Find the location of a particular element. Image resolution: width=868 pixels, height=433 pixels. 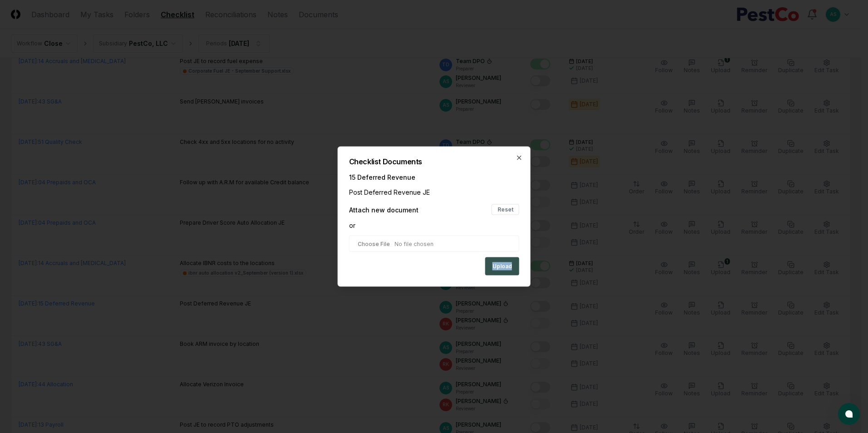

div: 15 Deferred Revenue is located at coordinates (434, 177).